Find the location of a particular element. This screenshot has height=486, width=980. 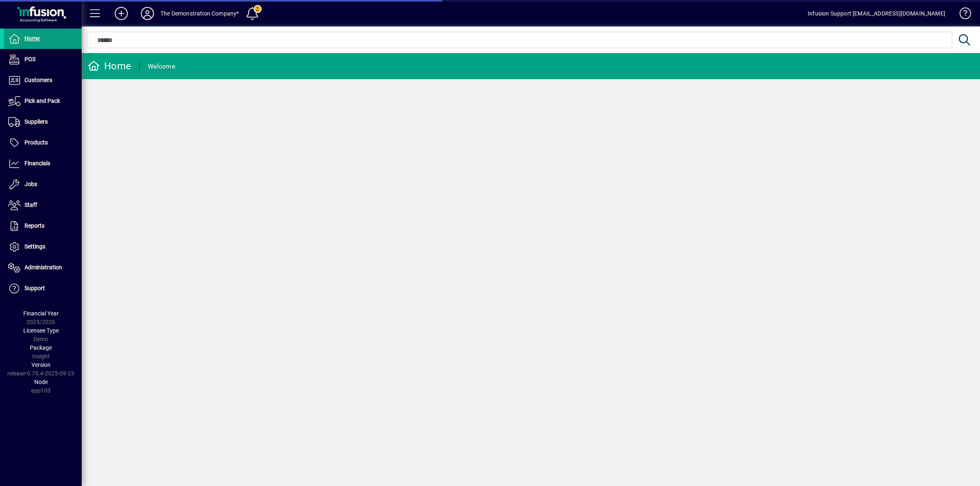

span: Staff is located at coordinates (31, 205).